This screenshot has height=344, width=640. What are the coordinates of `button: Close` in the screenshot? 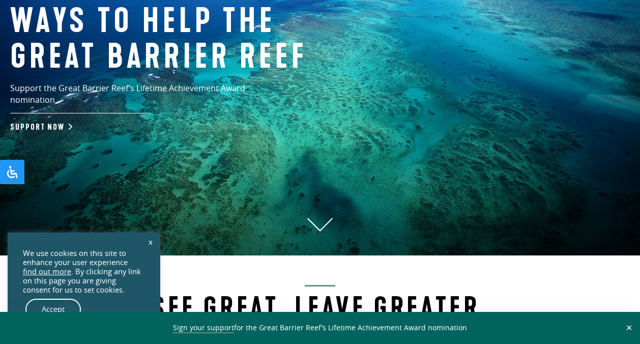 It's located at (629, 328).